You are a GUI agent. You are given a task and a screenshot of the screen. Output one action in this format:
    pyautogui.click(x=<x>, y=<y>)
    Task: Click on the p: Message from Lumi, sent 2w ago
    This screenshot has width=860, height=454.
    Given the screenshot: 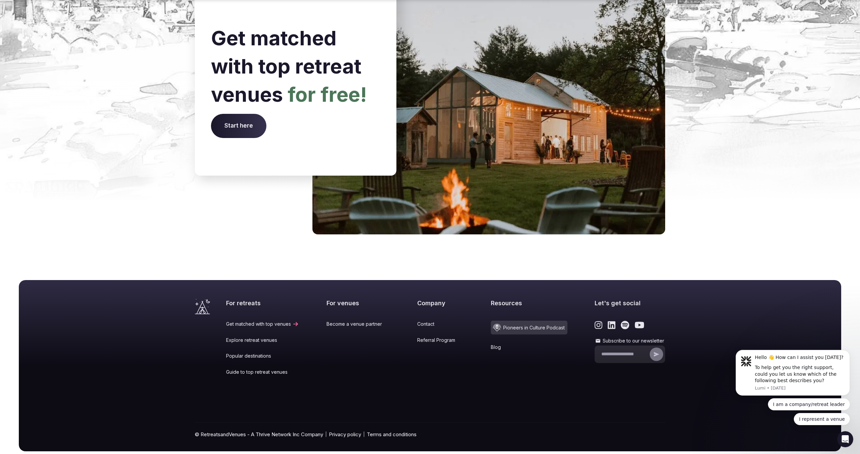 What is the action you would take?
    pyautogui.click(x=74, y=75)
    